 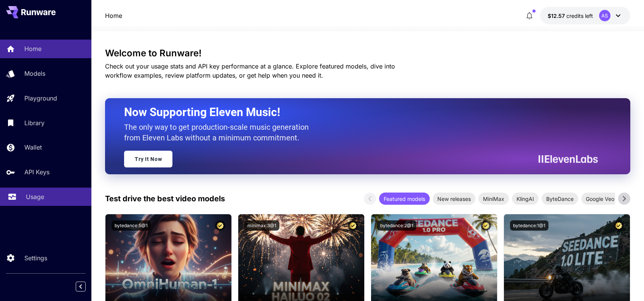 I want to click on div: Collapse sidebar, so click(x=86, y=287).